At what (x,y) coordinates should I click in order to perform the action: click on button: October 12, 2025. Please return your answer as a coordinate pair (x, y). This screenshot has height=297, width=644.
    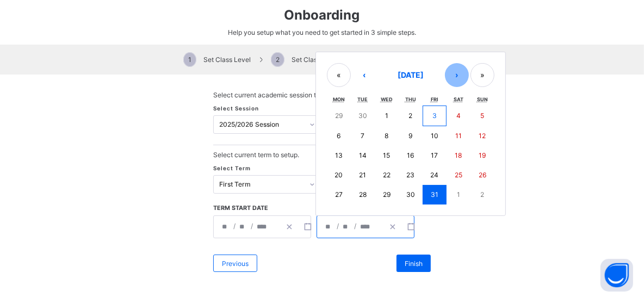
    Looking at the image, I should click on (482, 136).